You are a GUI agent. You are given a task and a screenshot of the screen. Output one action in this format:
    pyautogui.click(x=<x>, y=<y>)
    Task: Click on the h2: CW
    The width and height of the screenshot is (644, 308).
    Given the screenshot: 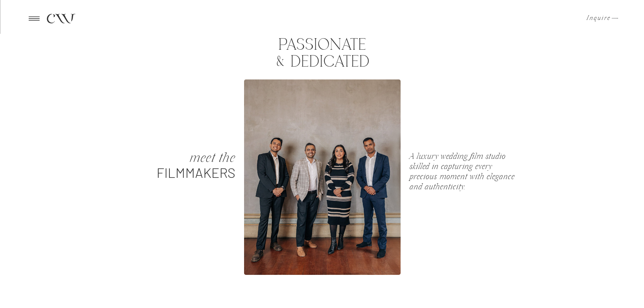 What is the action you would take?
    pyautogui.click(x=61, y=18)
    